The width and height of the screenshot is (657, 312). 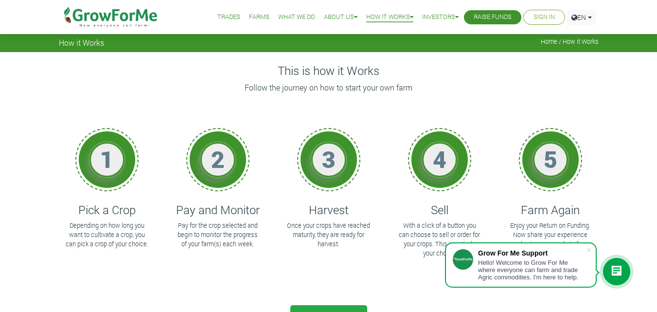 I want to click on h4: Pay and Monitor, so click(x=218, y=210).